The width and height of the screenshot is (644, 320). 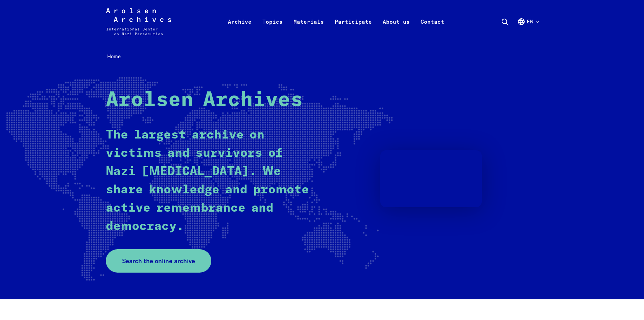 I want to click on a: About us, so click(x=396, y=30).